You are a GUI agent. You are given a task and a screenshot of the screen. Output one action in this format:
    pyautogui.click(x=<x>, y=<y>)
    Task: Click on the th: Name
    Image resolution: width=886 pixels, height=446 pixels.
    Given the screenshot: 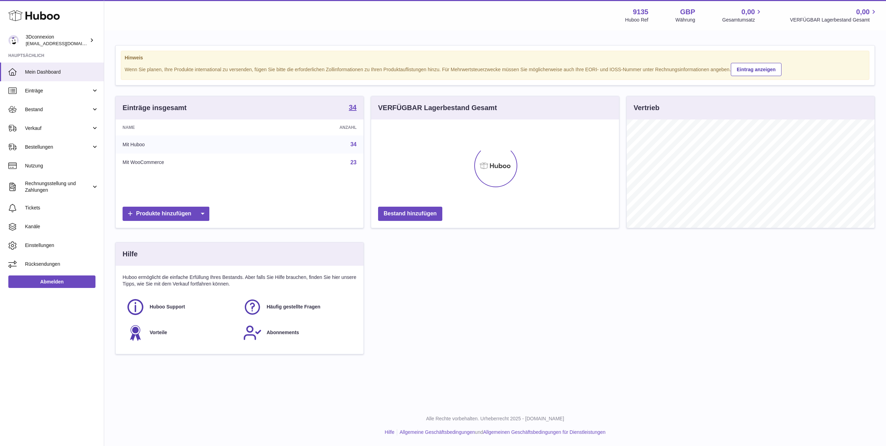 What is the action you would take?
    pyautogui.click(x=195, y=127)
    